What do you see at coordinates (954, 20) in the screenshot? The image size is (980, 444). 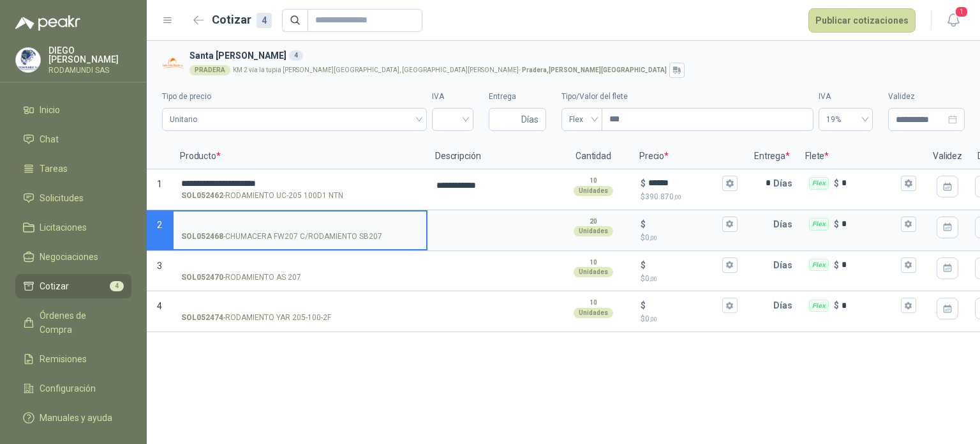 I see `button: 1` at bounding box center [954, 20].